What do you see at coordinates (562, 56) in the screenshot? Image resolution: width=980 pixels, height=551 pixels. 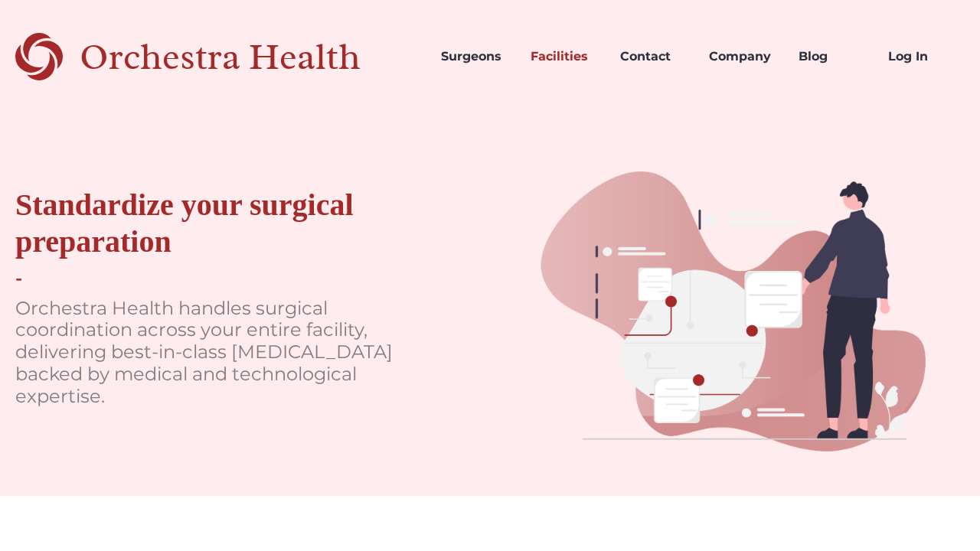 I see `a: Facilities` at bounding box center [562, 56].